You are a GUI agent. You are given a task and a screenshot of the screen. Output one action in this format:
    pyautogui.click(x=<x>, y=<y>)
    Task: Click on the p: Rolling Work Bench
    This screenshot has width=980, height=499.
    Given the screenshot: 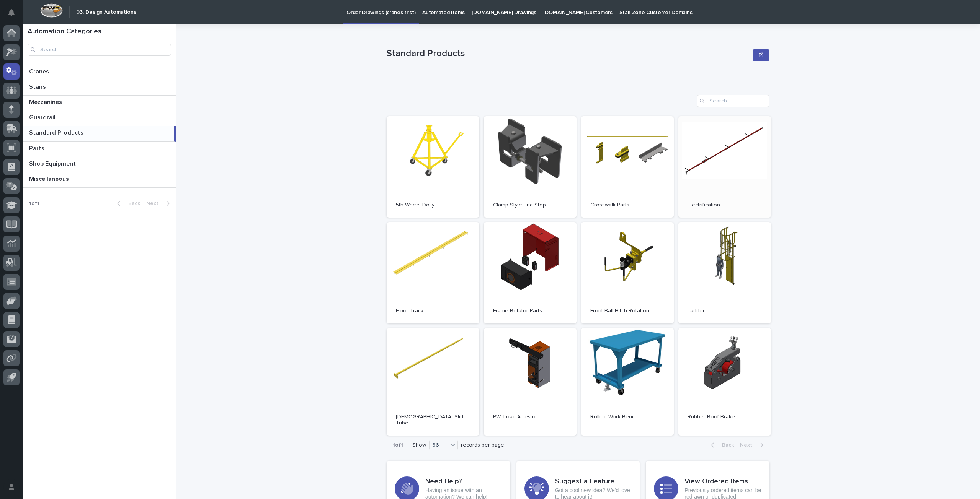 What is the action you would take?
    pyautogui.click(x=627, y=417)
    